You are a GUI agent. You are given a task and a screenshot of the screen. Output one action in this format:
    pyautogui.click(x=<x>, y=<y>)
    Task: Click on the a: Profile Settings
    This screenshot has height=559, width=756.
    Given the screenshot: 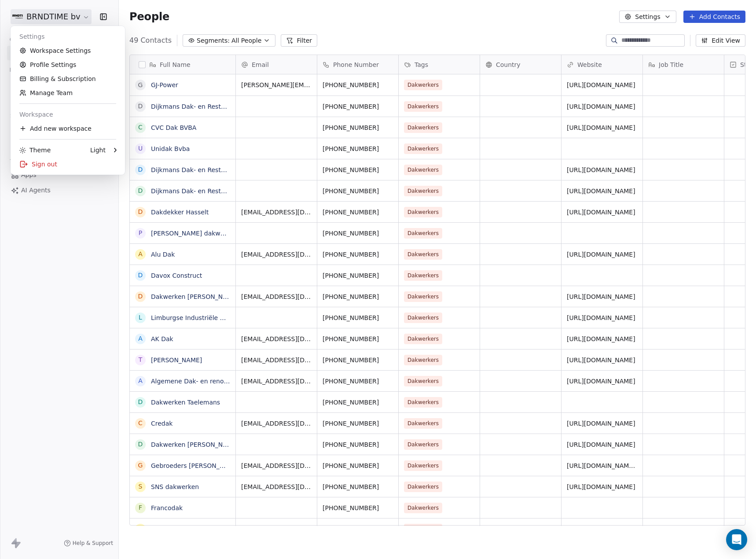 What is the action you would take?
    pyautogui.click(x=68, y=65)
    